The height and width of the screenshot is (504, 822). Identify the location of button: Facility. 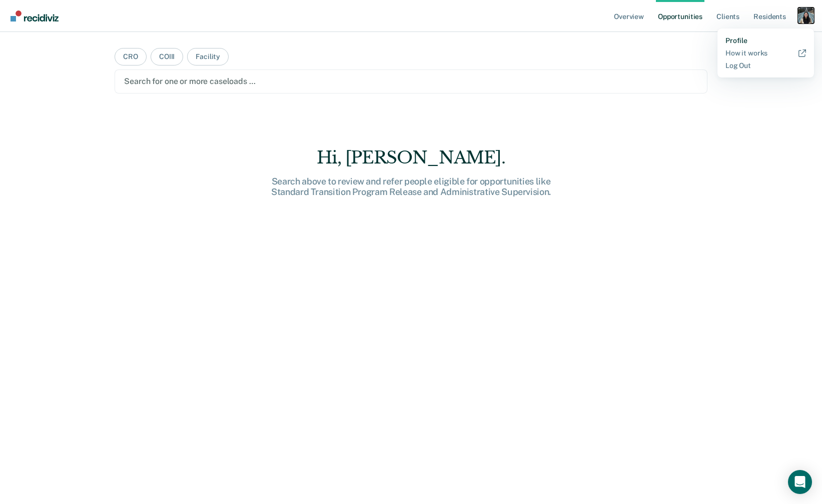
(207, 56).